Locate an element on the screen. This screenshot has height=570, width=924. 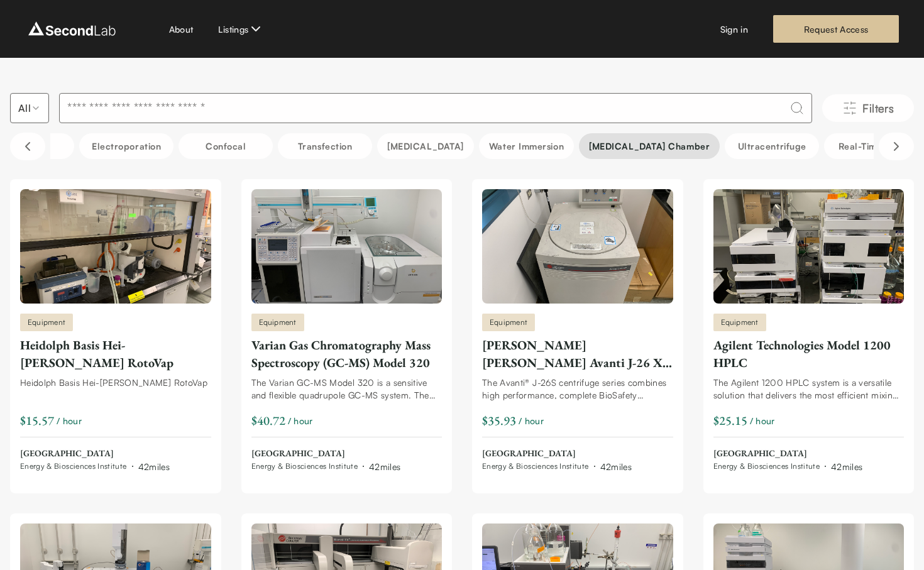
div: Varian Gas Chromatography Mass Spectroscopy (GC-MS) Model 320 is located at coordinates (347, 354).